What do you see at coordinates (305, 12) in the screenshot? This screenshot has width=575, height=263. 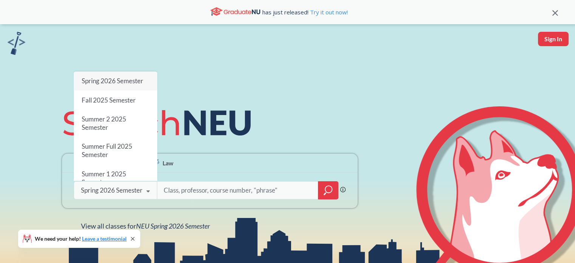 I see `span: has just released!` at bounding box center [305, 12].